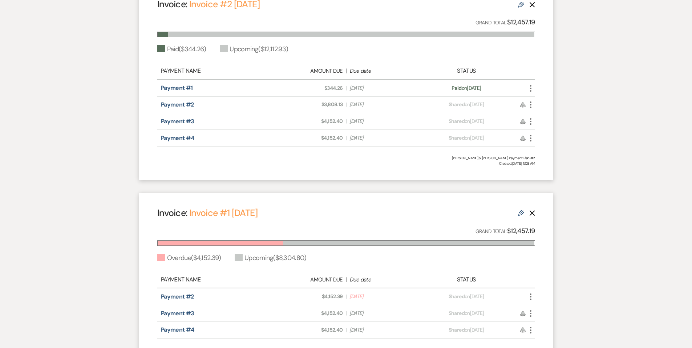  I want to click on h4: Invoice:, so click(207, 212).